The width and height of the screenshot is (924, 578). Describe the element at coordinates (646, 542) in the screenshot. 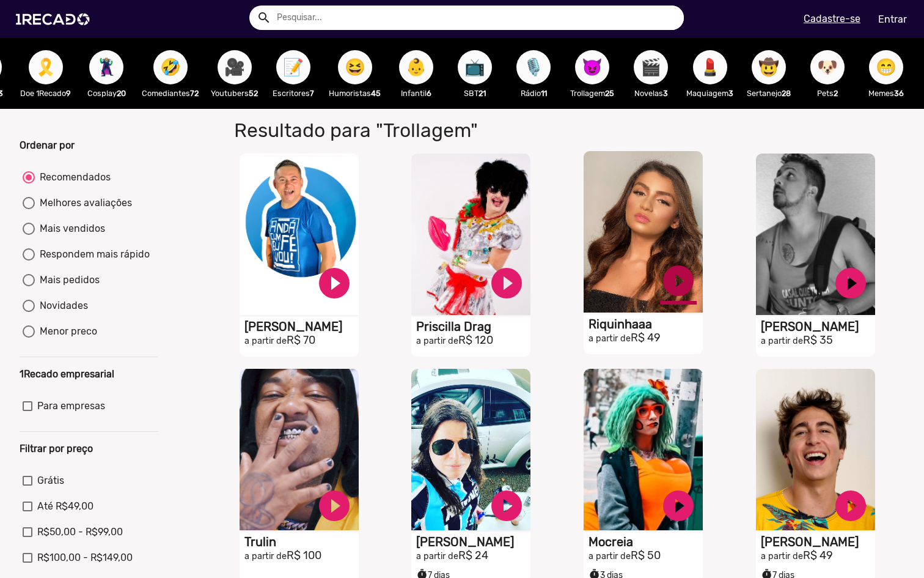

I see `h1: Mocreia` at that location.